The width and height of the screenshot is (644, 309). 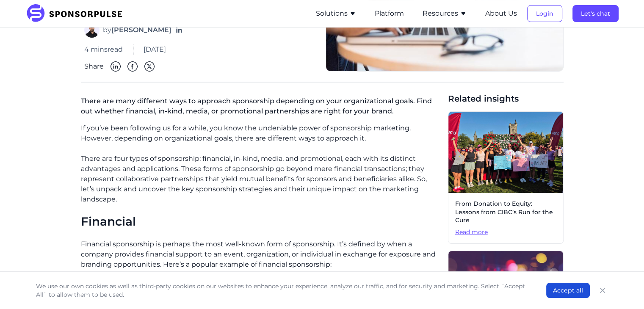 What do you see at coordinates (595, 13) in the screenshot?
I see `a: Let's chat` at bounding box center [595, 13].